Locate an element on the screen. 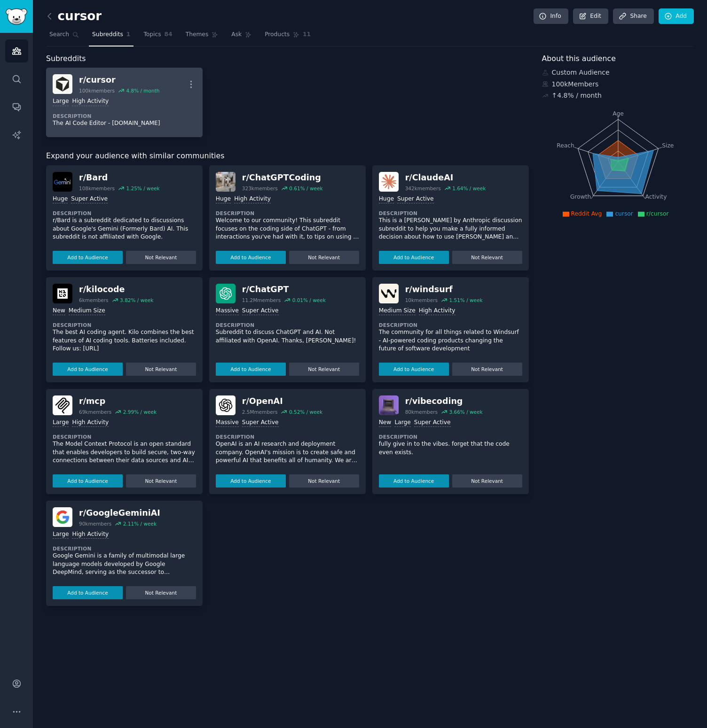  div: r/ GoogleGeminiAI is located at coordinates (119, 514).